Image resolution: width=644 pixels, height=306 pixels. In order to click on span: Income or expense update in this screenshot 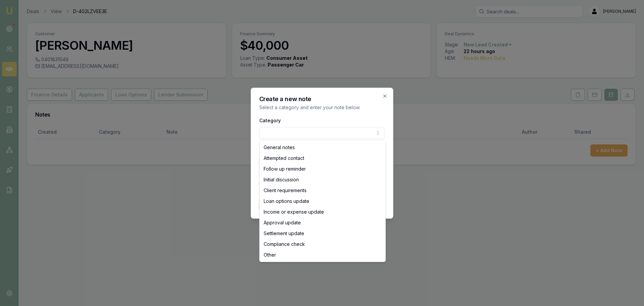, I will do `click(294, 212)`.